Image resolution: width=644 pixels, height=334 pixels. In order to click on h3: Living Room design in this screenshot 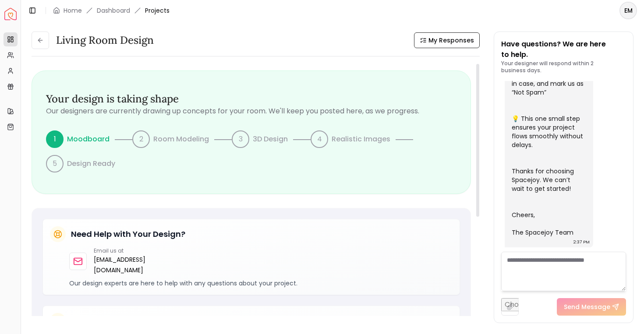, I will do `click(104, 41)`.